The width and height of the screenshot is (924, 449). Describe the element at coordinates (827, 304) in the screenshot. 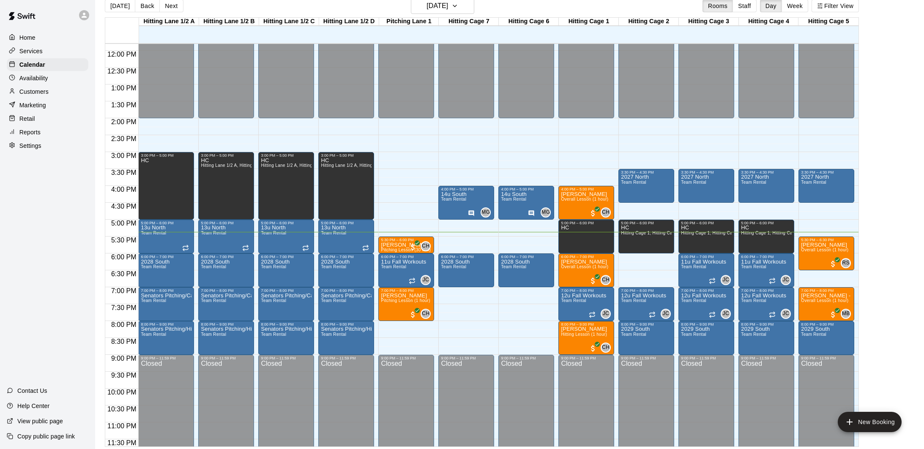

I see `div: 7:00 PM – 8:00 PM: Joshua Getz - Teddy` at that location.